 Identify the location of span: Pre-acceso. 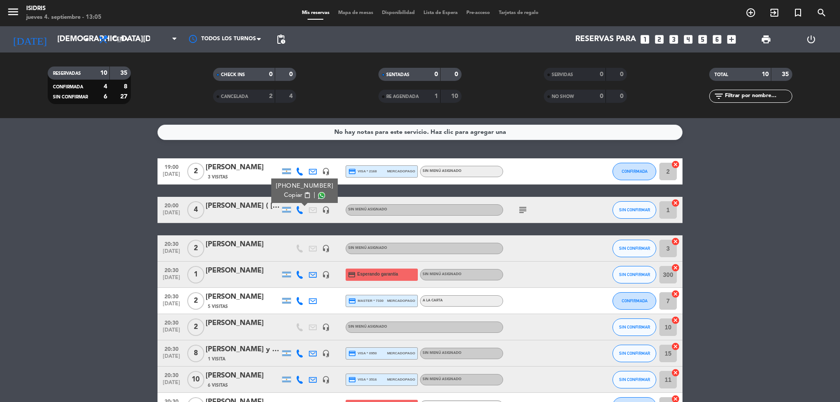
(478, 13).